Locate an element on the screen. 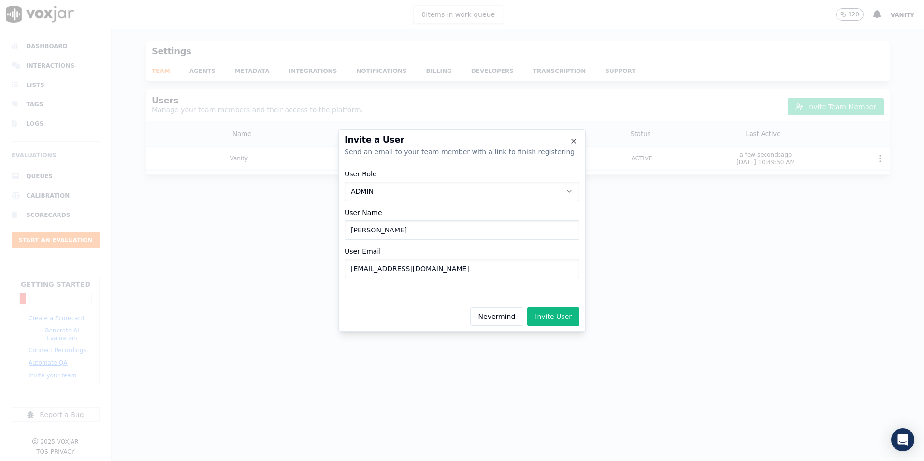  button: Invite User is located at coordinates (553, 316).